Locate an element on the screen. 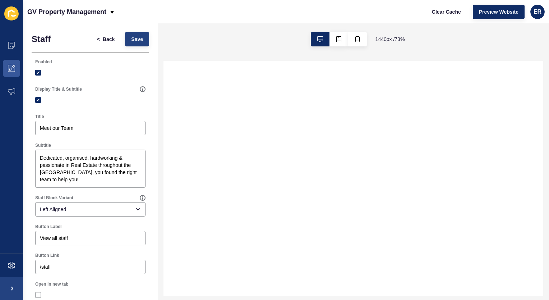  button: Clear Cache is located at coordinates (446, 12).